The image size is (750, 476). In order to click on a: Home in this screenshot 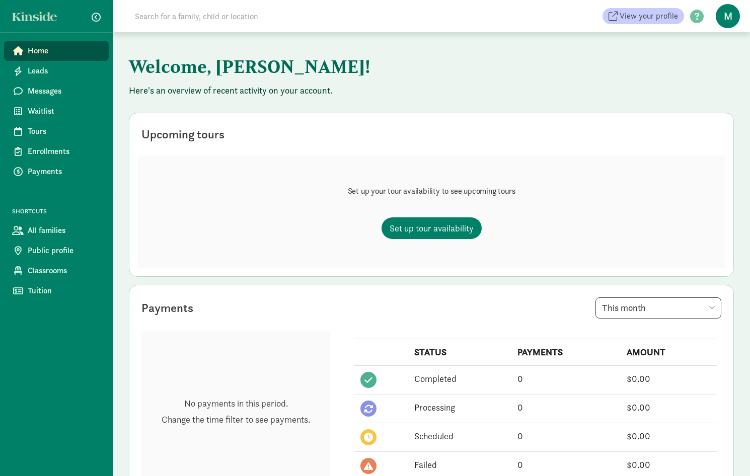, I will do `click(56, 51)`.